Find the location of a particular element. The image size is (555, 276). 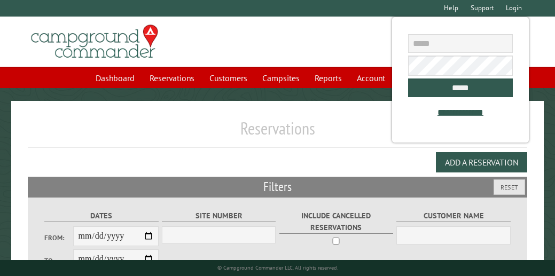

a: Account is located at coordinates (371, 78).